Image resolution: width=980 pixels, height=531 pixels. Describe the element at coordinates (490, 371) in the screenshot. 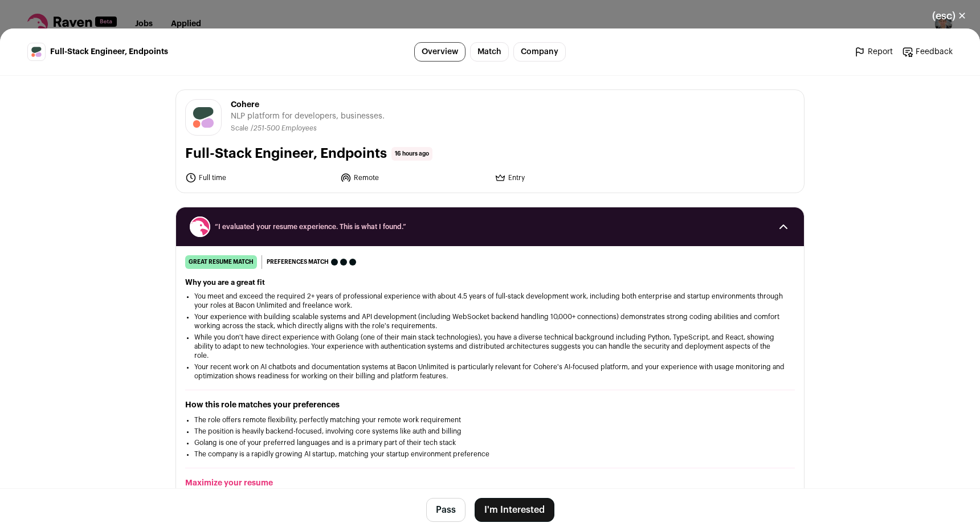

I see `li: Your recent work on AI chatbots and documentation systems at Bacon Unlimited is particularly rele...` at that location.